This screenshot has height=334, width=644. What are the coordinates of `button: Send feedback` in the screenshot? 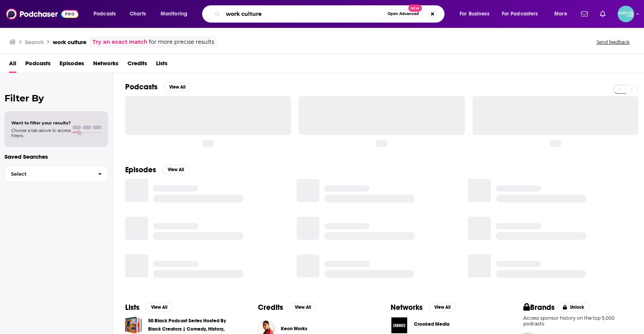 It's located at (613, 42).